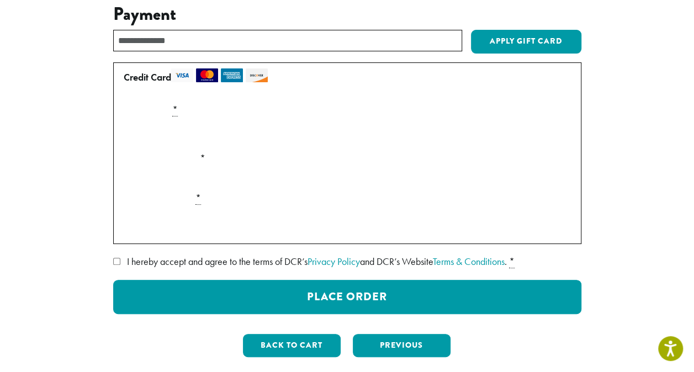 Image resolution: width=694 pixels, height=372 pixels. What do you see at coordinates (402, 346) in the screenshot?
I see `button: Previous` at bounding box center [402, 346].